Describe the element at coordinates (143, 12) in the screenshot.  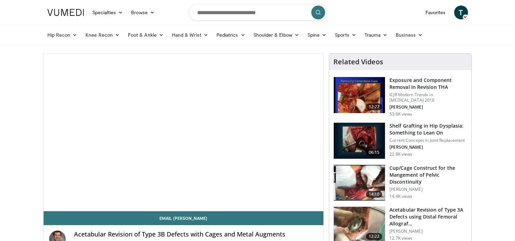
I see `a: Browse` at that location.